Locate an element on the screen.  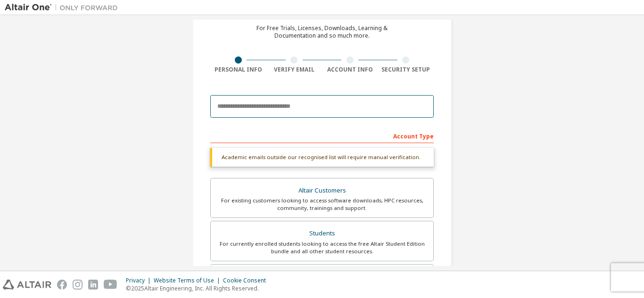
div: Account Info is located at coordinates (349, 70).